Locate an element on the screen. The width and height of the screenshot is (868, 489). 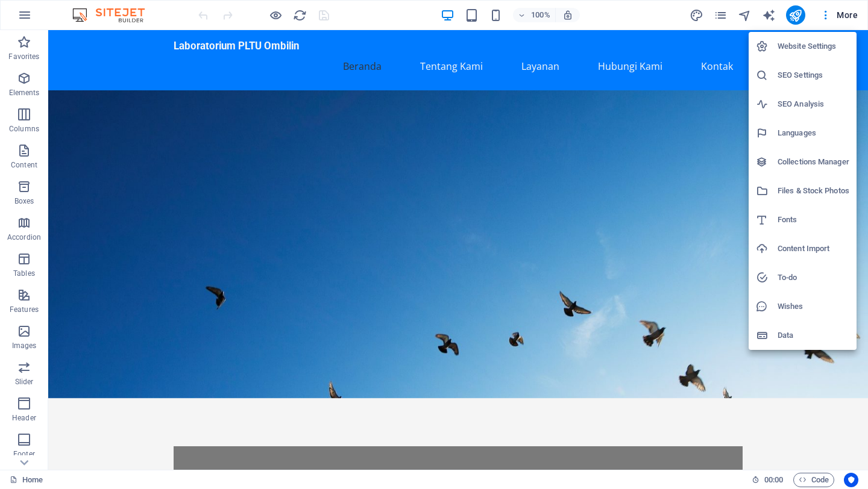
h6: Website Settings is located at coordinates (813, 47).